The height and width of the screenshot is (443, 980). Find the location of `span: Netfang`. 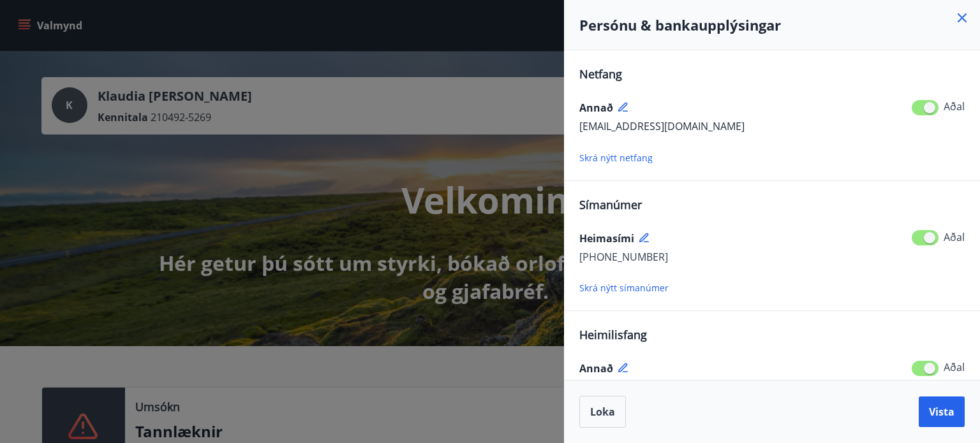

span: Netfang is located at coordinates (600, 74).